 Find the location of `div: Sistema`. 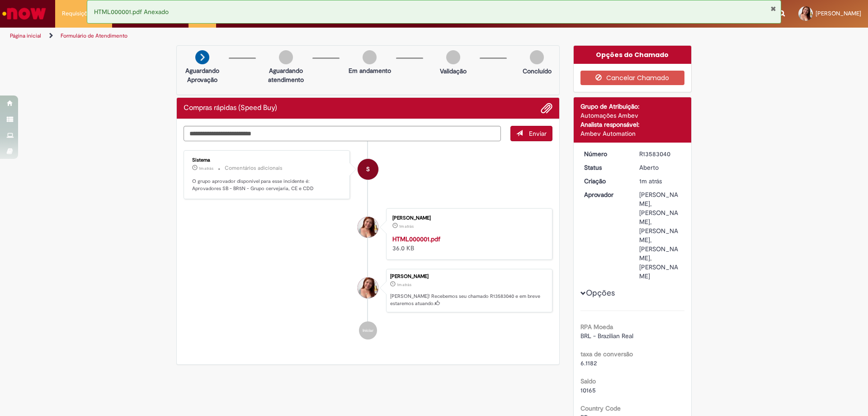

div: Sistema is located at coordinates (267, 160).